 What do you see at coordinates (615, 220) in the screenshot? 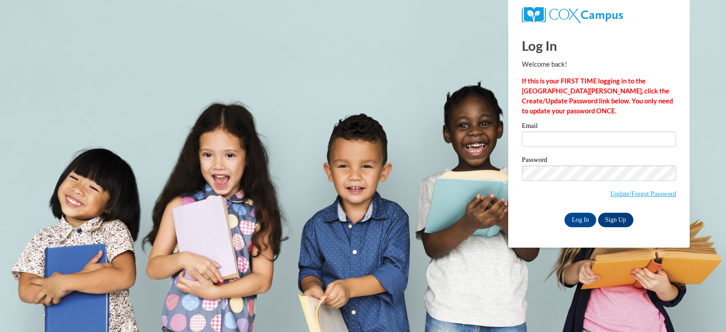
I see `a: Sign Up` at bounding box center [615, 220].